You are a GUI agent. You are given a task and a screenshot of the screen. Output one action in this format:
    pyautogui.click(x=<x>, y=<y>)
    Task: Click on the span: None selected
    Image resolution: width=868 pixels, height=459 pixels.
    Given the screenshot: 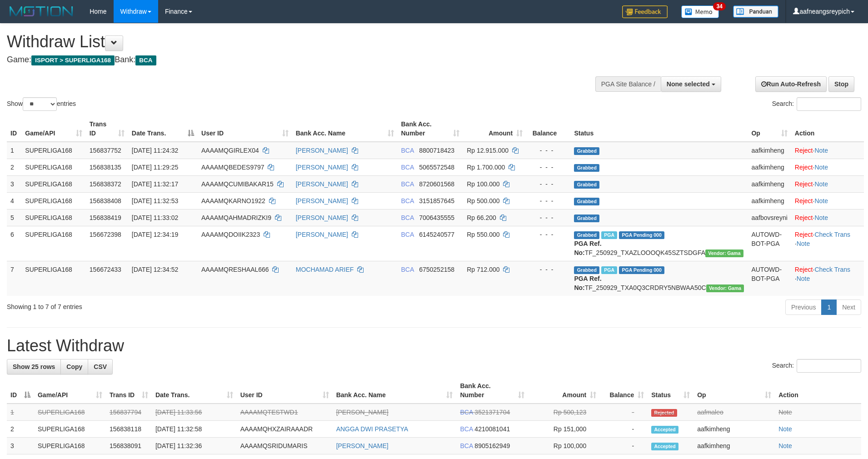 What is the action you would take?
    pyautogui.click(x=688, y=84)
    